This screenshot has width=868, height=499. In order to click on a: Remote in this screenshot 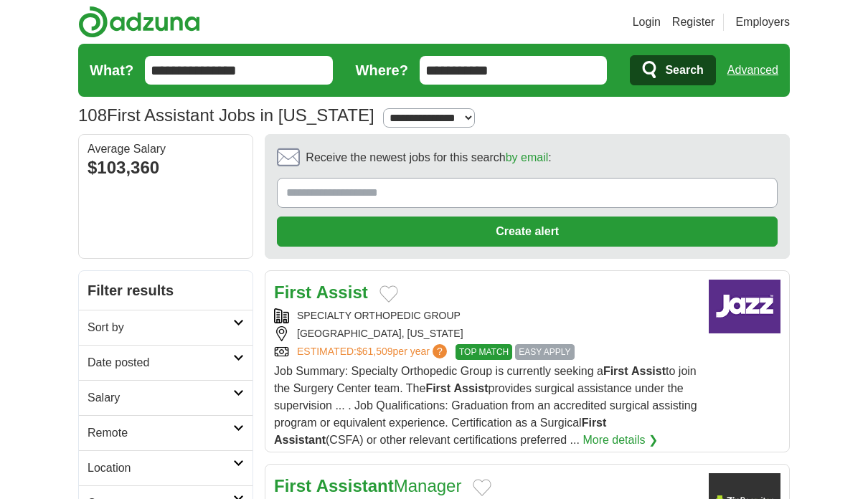, I will do `click(166, 432)`.